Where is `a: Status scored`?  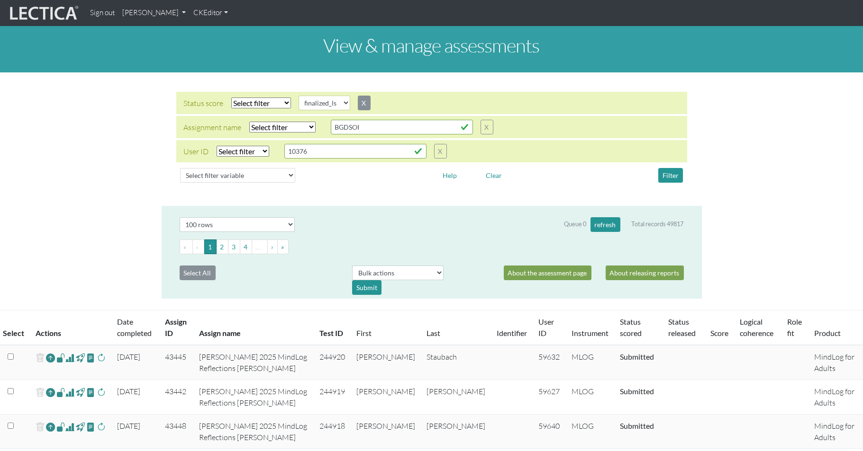 a: Status scored is located at coordinates (631, 327).